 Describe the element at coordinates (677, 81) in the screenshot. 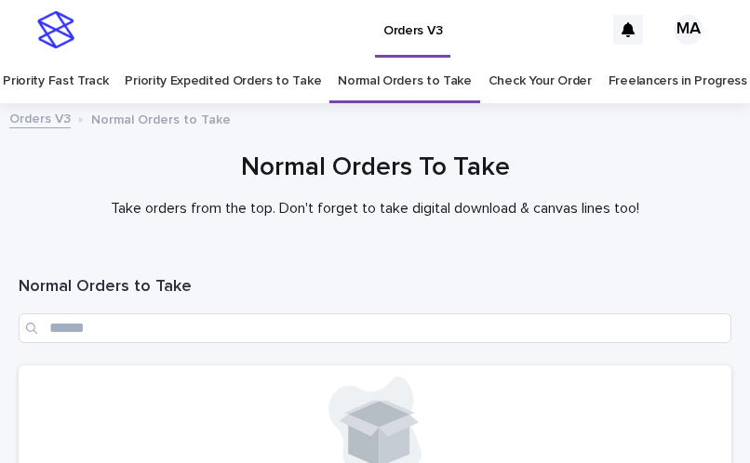

I see `a: Freelancers in Progress` at that location.